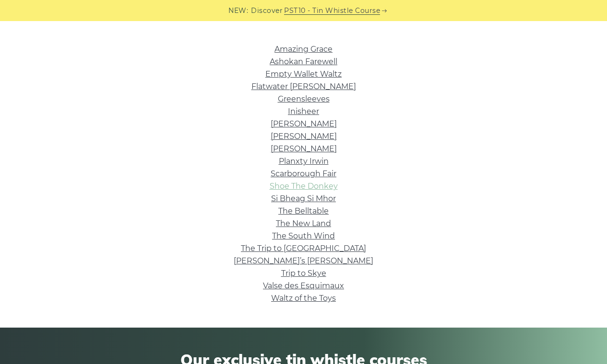 Image resolution: width=607 pixels, height=364 pixels. What do you see at coordinates (303, 173) in the screenshot?
I see `a: Scarborough Fair` at bounding box center [303, 173].